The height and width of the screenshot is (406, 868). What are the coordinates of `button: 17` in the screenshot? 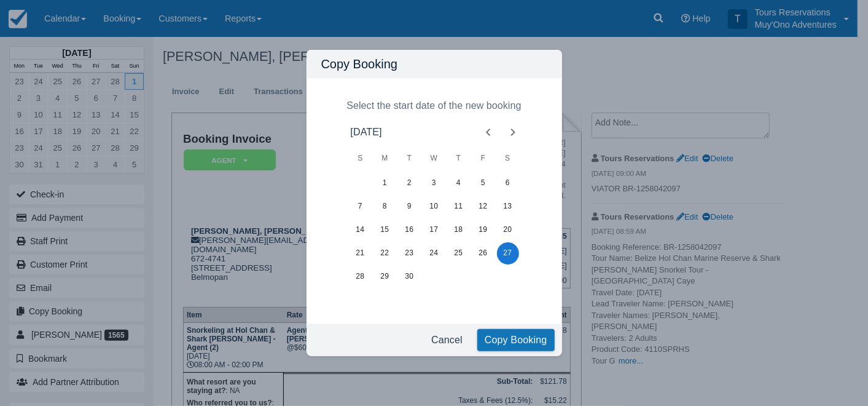 It's located at (434, 230).